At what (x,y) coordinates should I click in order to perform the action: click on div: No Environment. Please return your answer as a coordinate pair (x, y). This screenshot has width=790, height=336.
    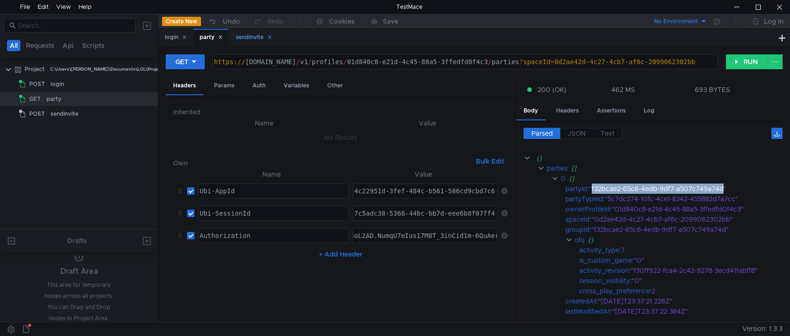
    Looking at the image, I should click on (676, 21).